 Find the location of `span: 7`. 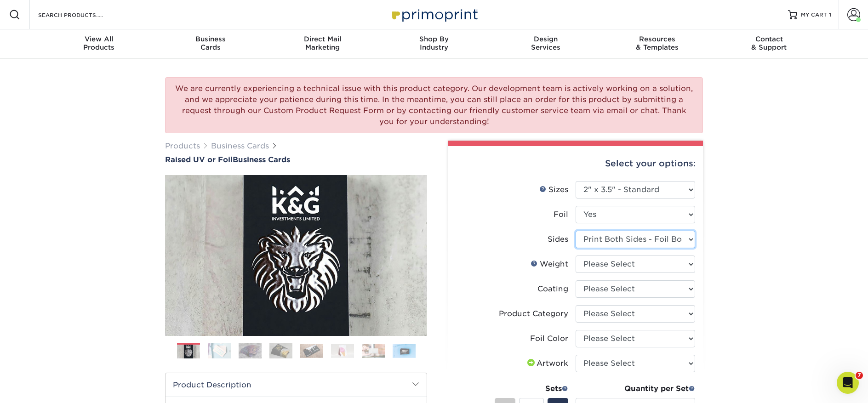

span: 7 is located at coordinates (858, 375).